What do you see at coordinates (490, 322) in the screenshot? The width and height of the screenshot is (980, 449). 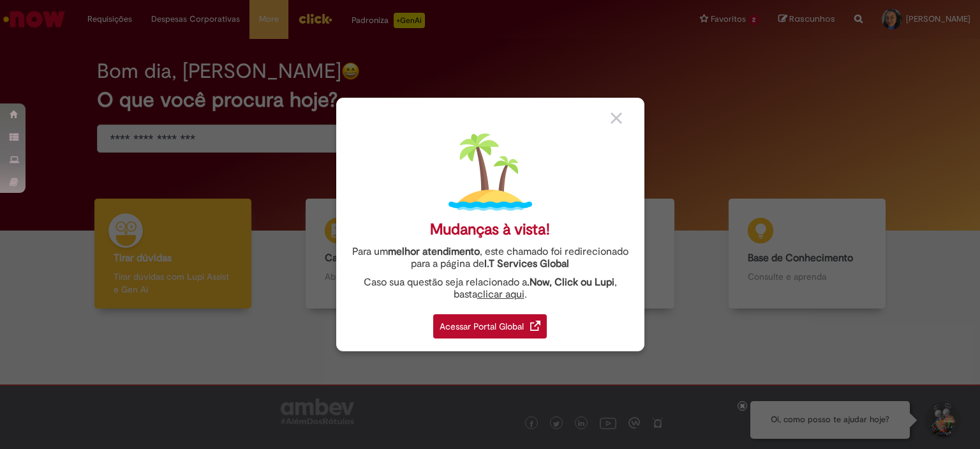 I see `a: Acessar Portal Global` at bounding box center [490, 322].